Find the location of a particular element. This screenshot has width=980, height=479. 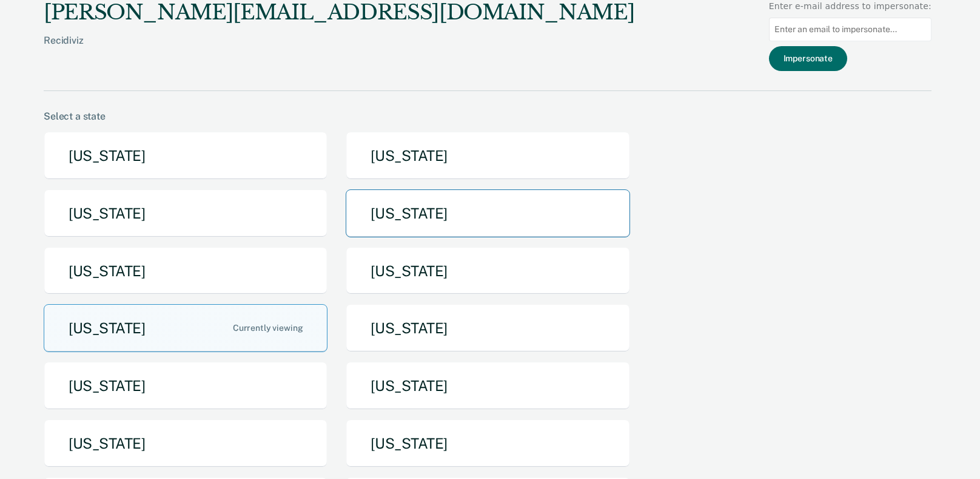

button: Impersonate is located at coordinates (808, 58).